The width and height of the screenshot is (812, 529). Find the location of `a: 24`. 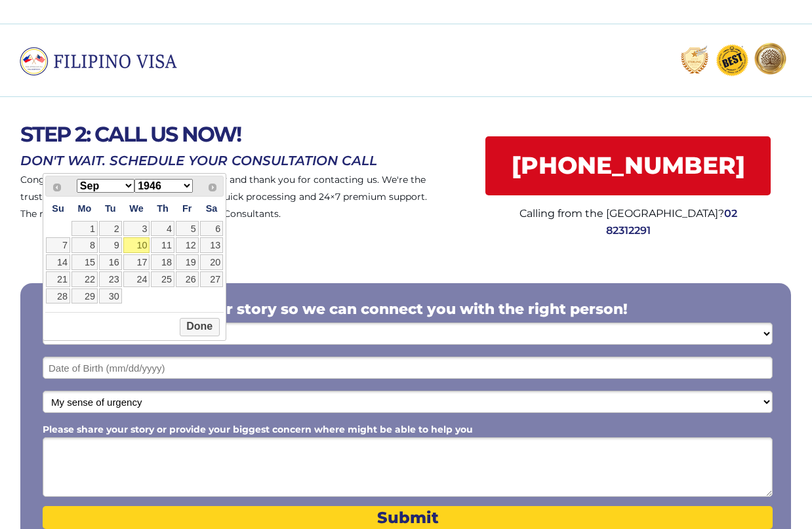

a: 24 is located at coordinates (136, 280).